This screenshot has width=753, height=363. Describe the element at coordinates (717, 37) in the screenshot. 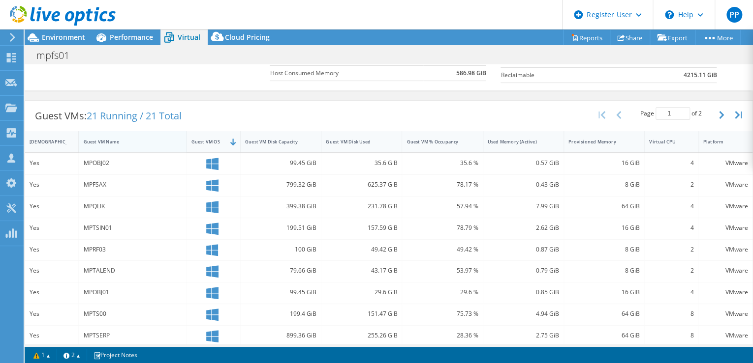

I see `a: More` at that location.